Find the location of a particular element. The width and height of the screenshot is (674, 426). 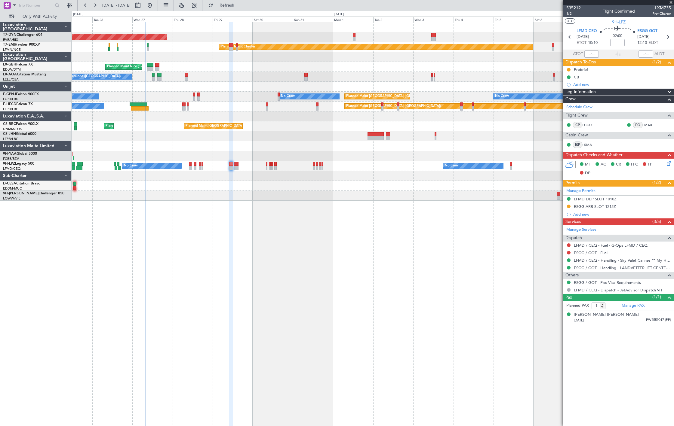

span: Others is located at coordinates (572, 275).